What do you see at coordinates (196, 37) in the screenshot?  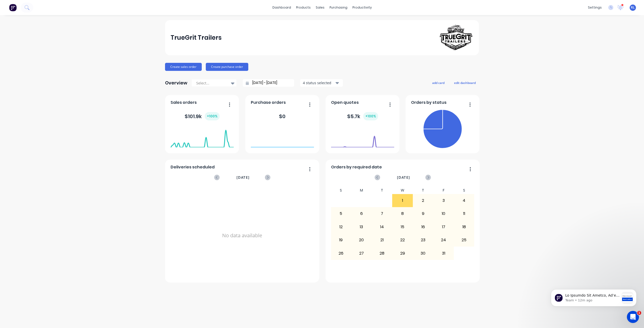 I see `div: TrueGrit Trailers` at bounding box center [196, 37].